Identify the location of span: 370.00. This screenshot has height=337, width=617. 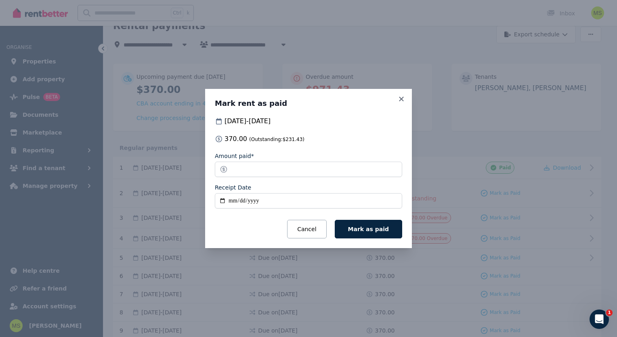
(264, 139).